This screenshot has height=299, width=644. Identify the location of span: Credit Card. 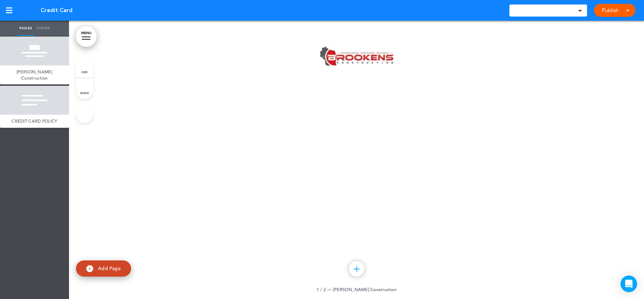
(56, 10).